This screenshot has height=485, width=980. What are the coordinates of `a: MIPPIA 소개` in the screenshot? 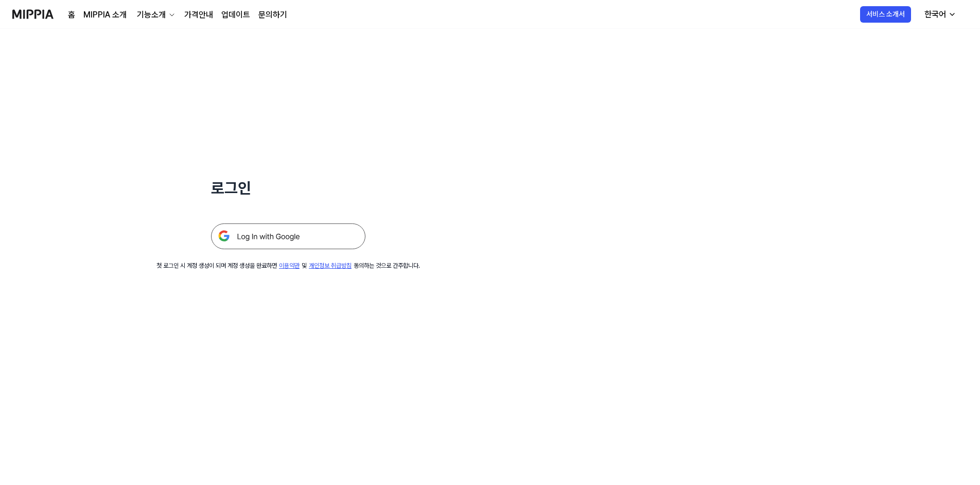 It's located at (105, 15).